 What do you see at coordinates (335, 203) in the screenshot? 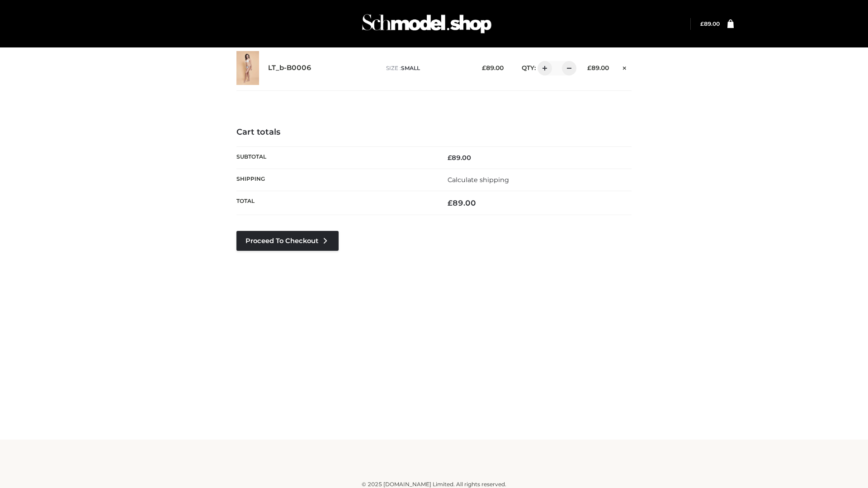
I see `th: Total` at bounding box center [335, 203].